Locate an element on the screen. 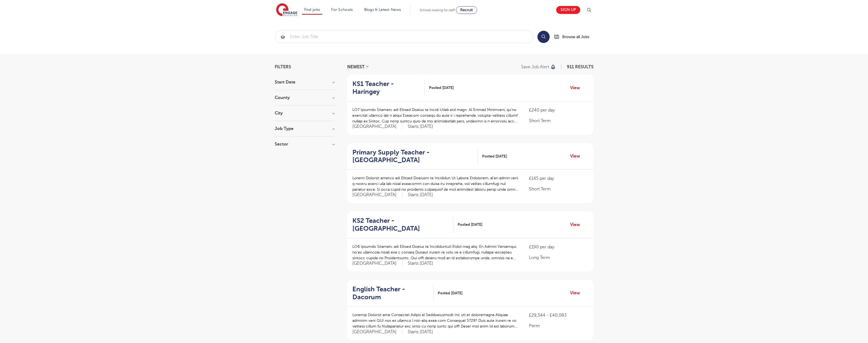  p: Loremi Dolorsit ametco adi Elitsed Doeiusm te Incididun Ut Labore Etdolorem, al’en admin veni q n... is located at coordinates (435, 184).